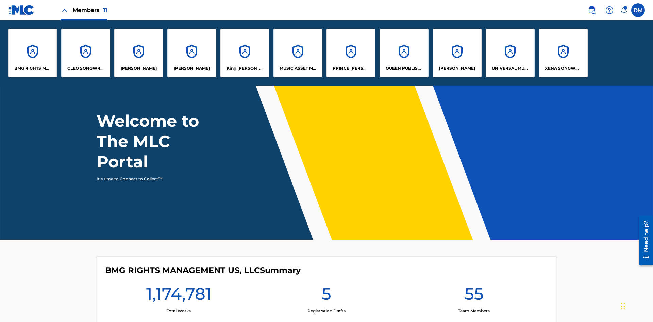 This screenshot has height=322, width=653. What do you see at coordinates (326, 311) in the screenshot?
I see `p: Registration Drafts` at bounding box center [326, 311].